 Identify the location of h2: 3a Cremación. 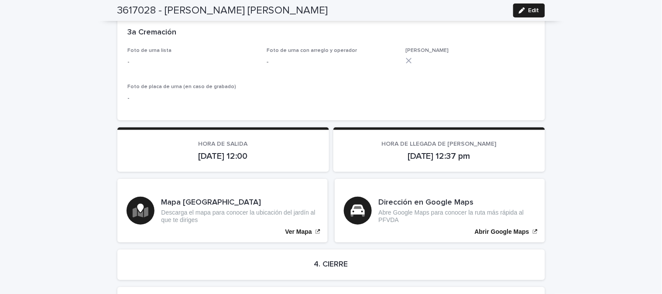
(152, 33).